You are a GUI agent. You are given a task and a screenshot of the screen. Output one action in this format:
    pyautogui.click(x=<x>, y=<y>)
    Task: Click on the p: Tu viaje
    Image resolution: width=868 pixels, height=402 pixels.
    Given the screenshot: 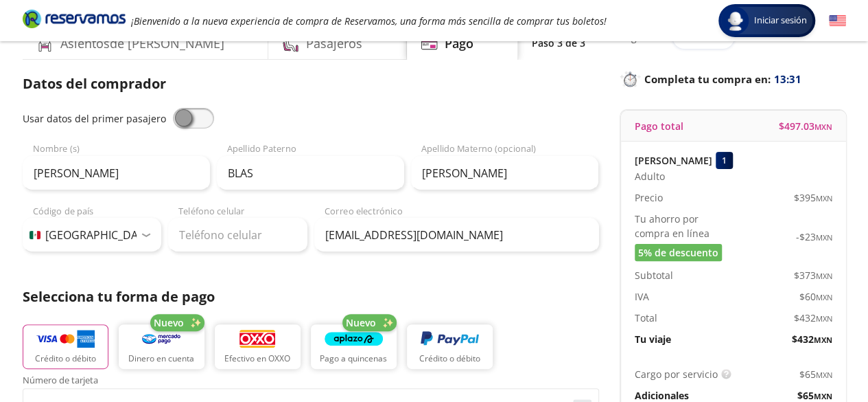 What is the action you would take?
    pyautogui.click(x=653, y=339)
    